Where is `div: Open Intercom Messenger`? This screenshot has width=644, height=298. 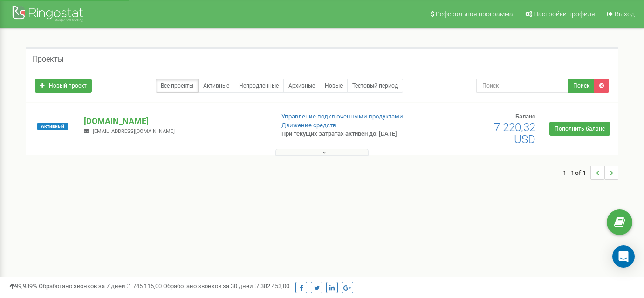
div: Open Intercom Messenger is located at coordinates (623, 257).